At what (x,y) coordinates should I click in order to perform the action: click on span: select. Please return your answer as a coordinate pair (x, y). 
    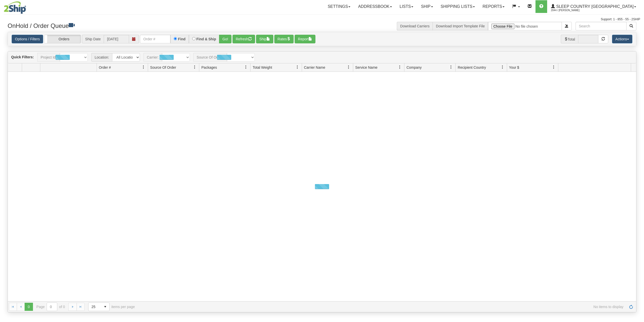
    Looking at the image, I should click on (106, 306).